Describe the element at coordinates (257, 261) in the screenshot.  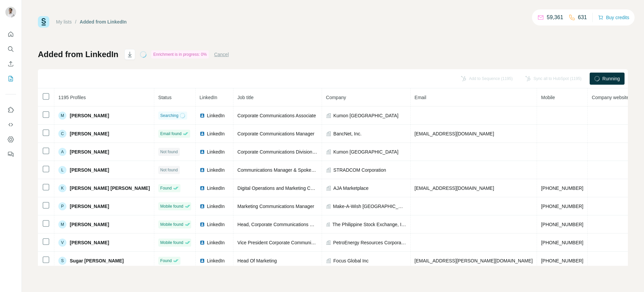
I see `span: Head Of Marketing` at that location.